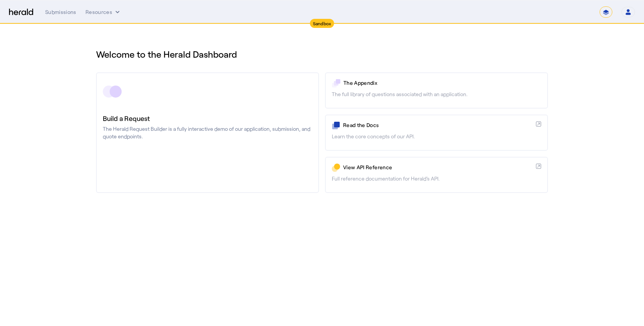 The image size is (644, 326). Describe the element at coordinates (61, 12) in the screenshot. I see `div: Submissions` at that location.